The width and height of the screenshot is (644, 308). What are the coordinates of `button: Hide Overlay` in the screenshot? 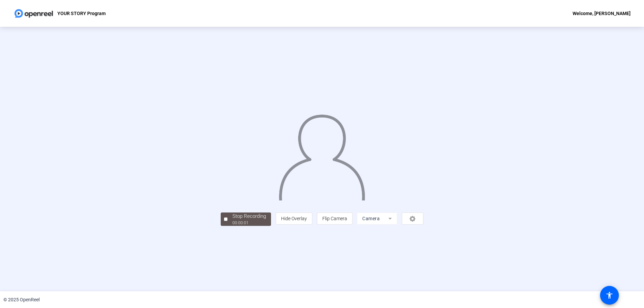 It's located at (294, 218).